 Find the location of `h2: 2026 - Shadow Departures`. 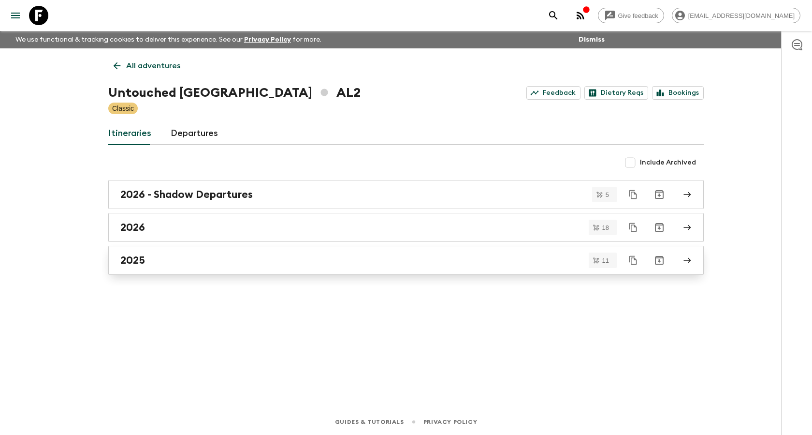

h2: 2026 - Shadow Departures is located at coordinates (187, 194).